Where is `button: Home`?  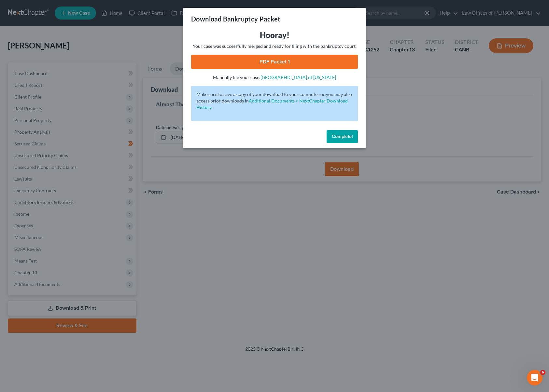 button: Home is located at coordinates (108, 9).